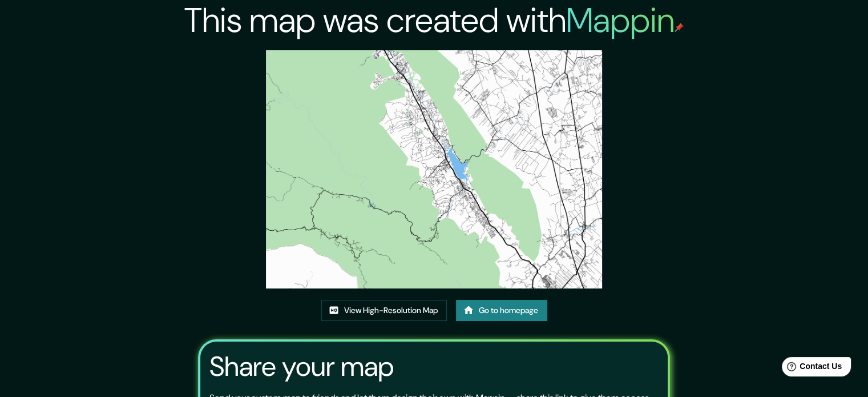 The width and height of the screenshot is (868, 397). Describe the element at coordinates (301, 366) in the screenshot. I see `h3: Share your map` at that location.